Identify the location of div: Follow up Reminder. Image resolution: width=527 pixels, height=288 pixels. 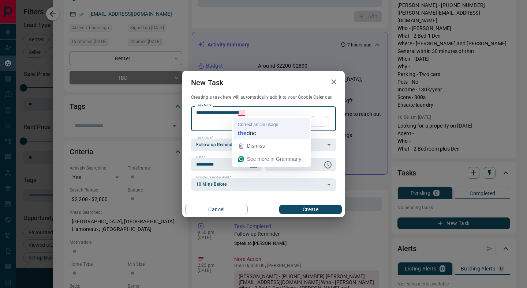
(263, 145).